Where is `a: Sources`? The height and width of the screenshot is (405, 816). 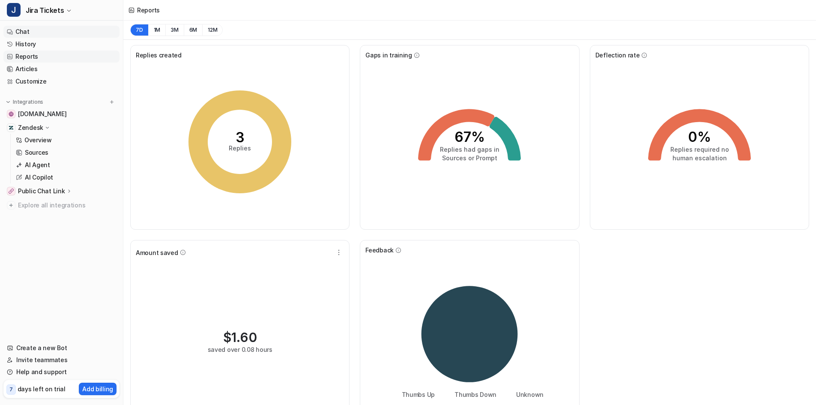
a: Sources is located at coordinates (66, 152).